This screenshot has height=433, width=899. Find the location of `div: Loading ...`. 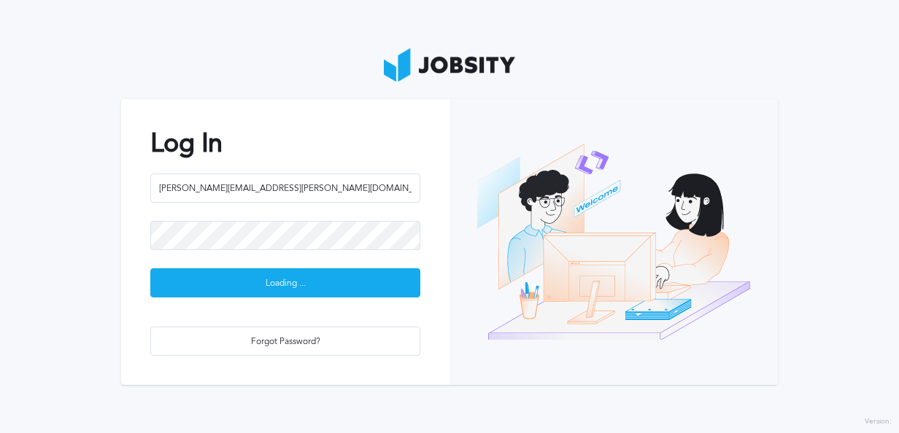

div: Loading ... is located at coordinates (285, 284).